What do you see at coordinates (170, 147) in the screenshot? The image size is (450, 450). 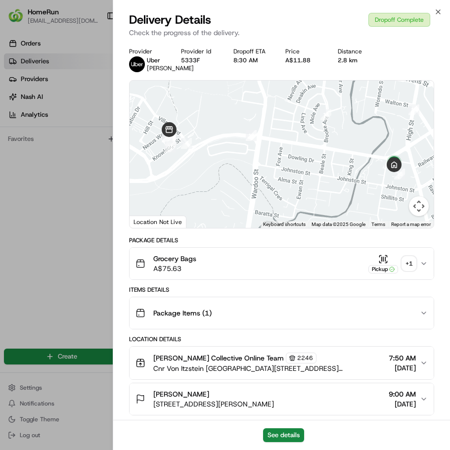 I see `div: 11` at bounding box center [170, 147].